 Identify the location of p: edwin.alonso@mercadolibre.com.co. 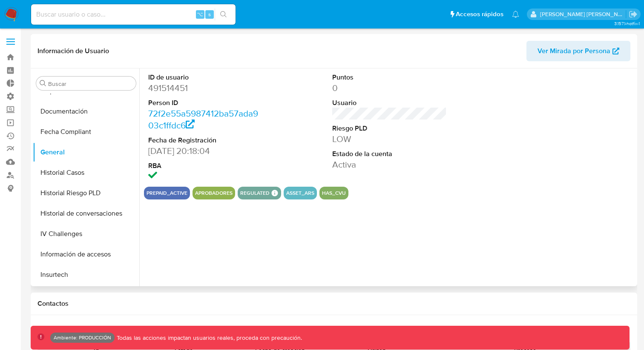
(583, 14).